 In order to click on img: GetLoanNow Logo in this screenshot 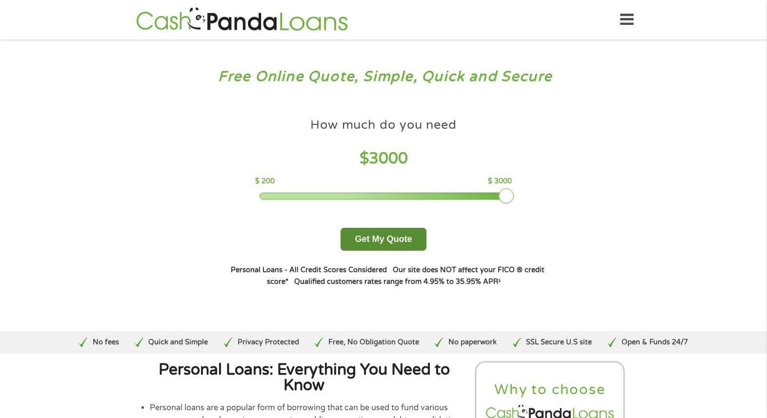, I will do `click(242, 20)`.